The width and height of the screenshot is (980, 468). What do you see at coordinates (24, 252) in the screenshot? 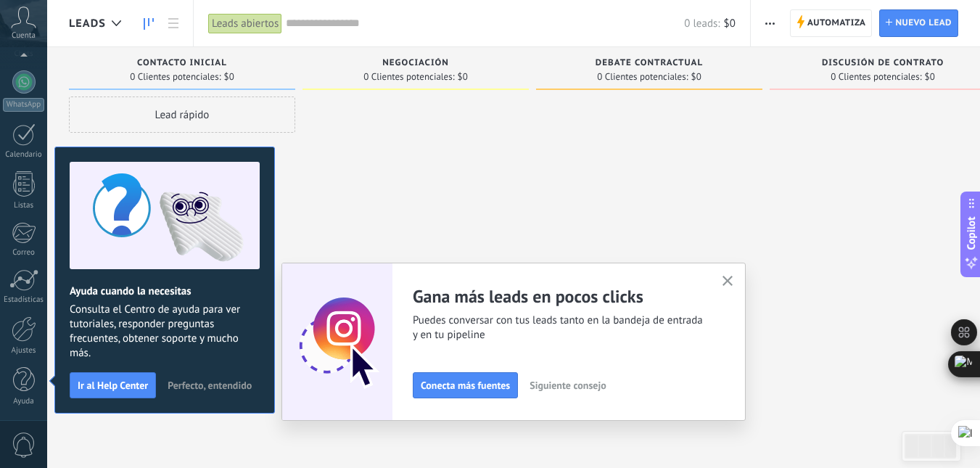
I see `div: Correo` at bounding box center [24, 252].